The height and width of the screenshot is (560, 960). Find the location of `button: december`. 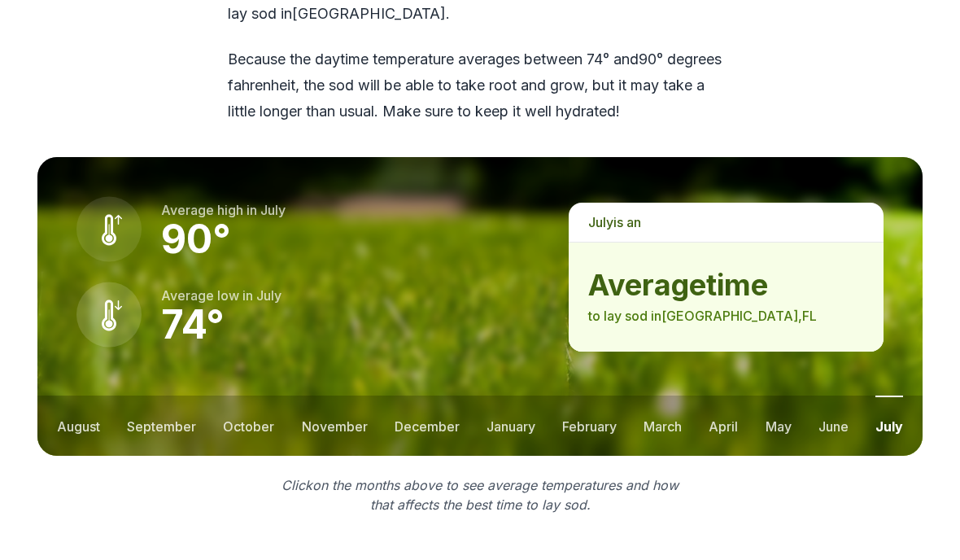

button: december is located at coordinates (427, 426).